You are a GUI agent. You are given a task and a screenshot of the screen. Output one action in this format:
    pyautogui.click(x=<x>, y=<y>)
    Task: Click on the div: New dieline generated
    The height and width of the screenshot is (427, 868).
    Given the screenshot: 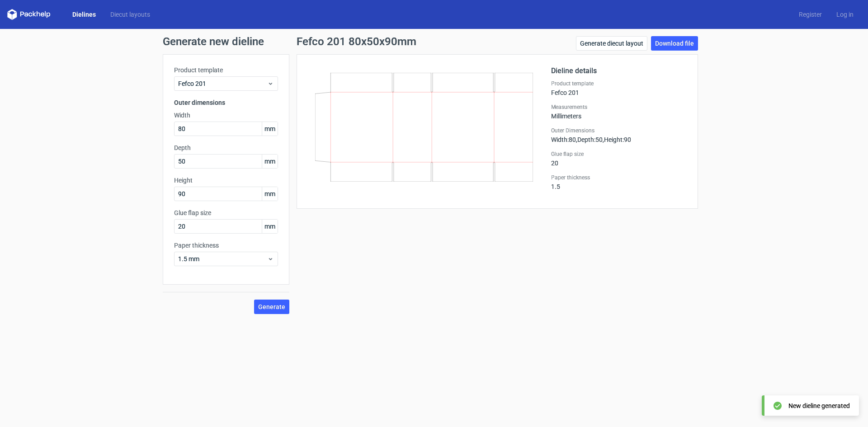 What is the action you would take?
    pyautogui.click(x=819, y=406)
    